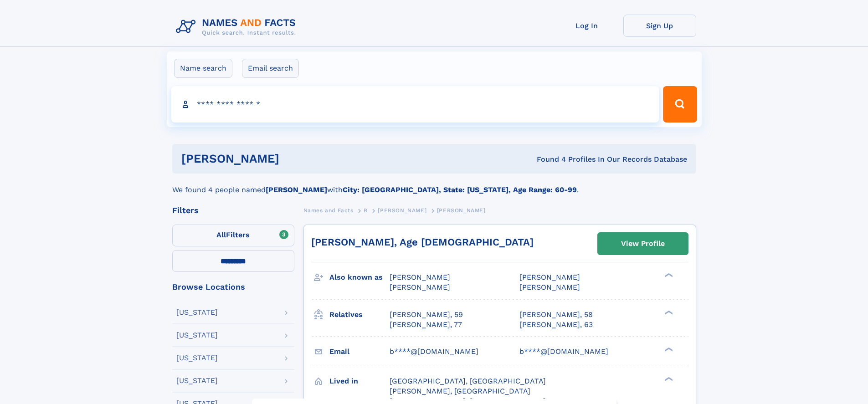  I want to click on label: Name search, so click(203, 69).